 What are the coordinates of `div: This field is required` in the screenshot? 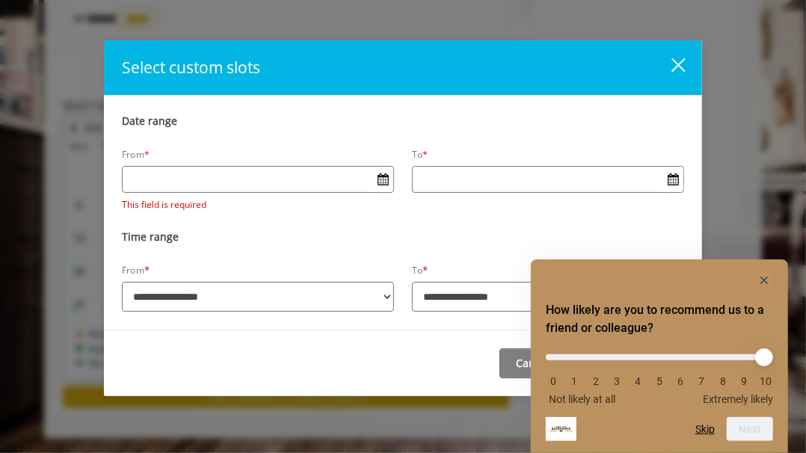 It's located at (258, 204).